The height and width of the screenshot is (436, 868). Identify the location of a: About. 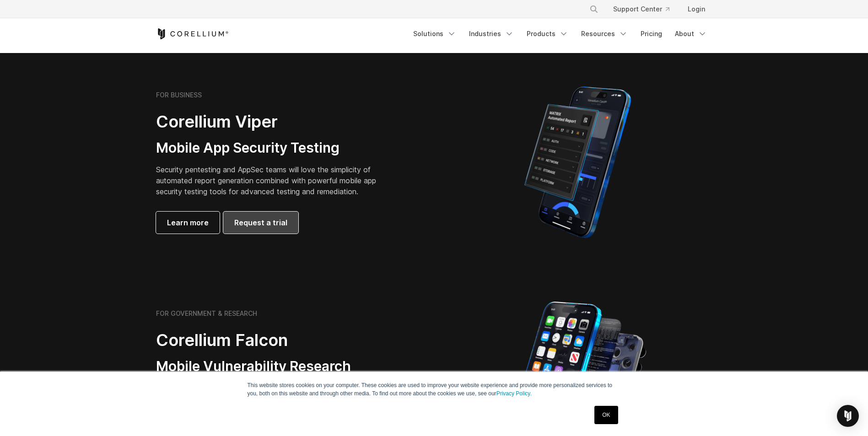
(691, 34).